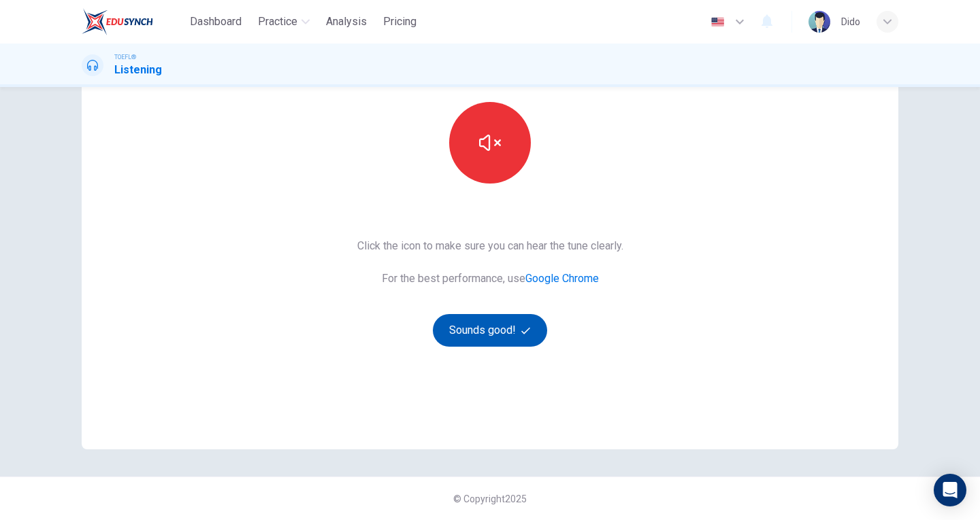 The width and height of the screenshot is (980, 520). I want to click on span: Analysis, so click(346, 22).